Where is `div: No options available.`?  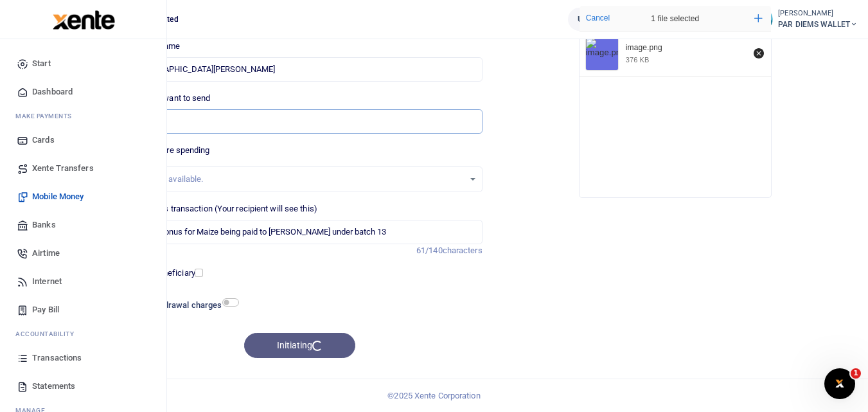 div: No options available. is located at coordinates (295, 179).